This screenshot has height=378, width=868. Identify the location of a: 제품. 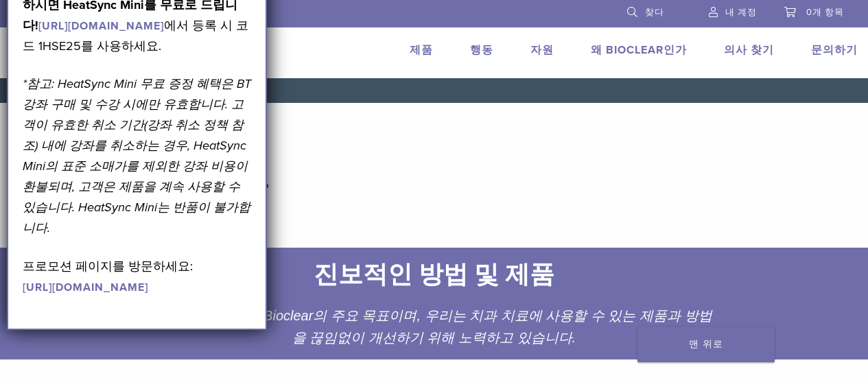
(421, 50).